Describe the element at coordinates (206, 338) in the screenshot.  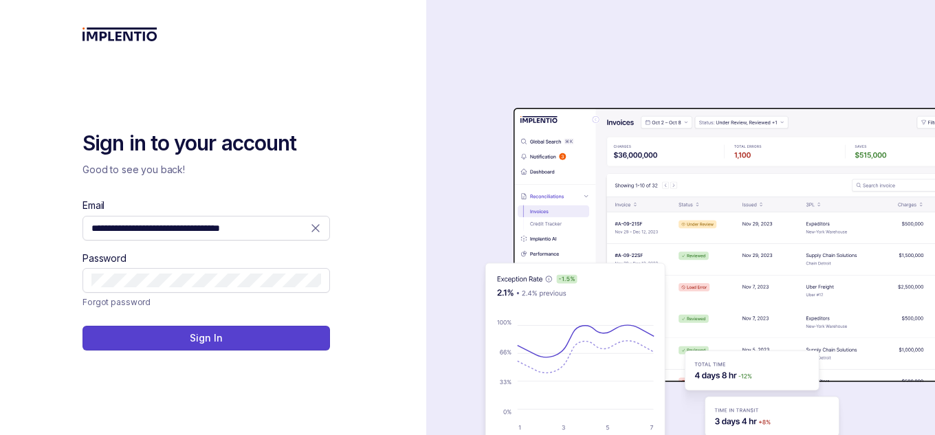
I see `button: Sign In` at that location.